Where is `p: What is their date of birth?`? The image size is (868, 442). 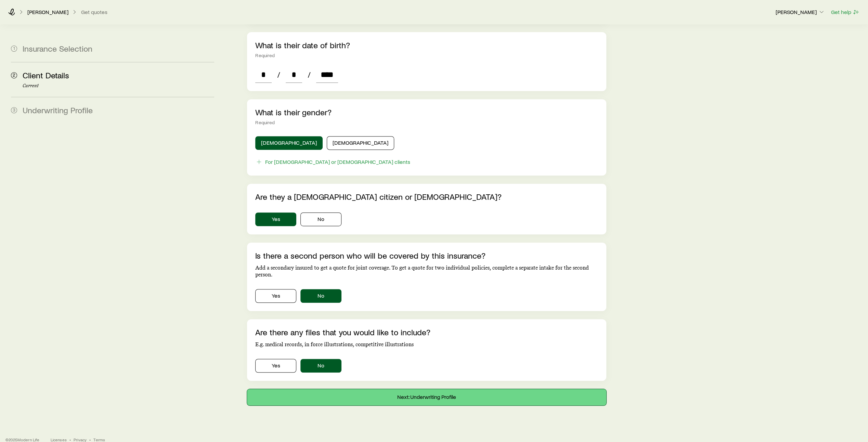 p: What is their date of birth? is located at coordinates (427, 45).